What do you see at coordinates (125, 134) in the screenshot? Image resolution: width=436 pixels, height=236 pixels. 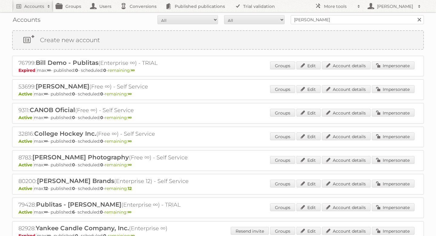 I see `h2: 32816: (Free ∞) - Self Service` at bounding box center [125, 134].